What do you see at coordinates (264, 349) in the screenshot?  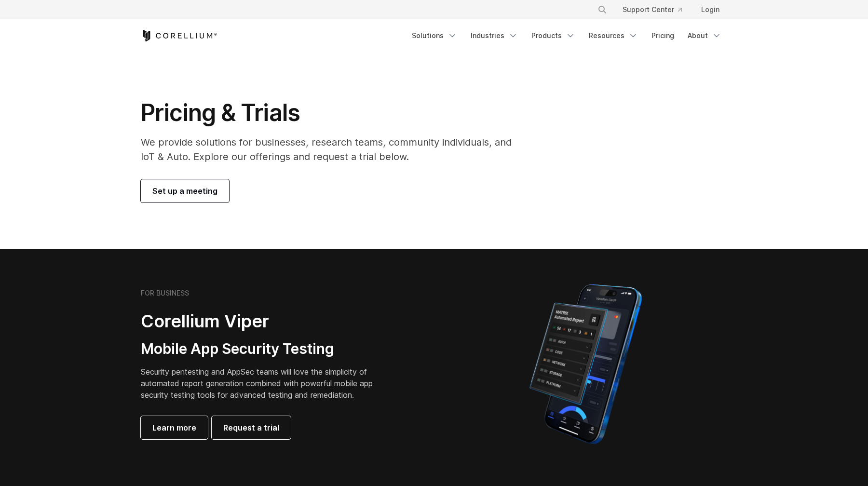 I see `h3: Mobile App Security Testing` at bounding box center [264, 349].